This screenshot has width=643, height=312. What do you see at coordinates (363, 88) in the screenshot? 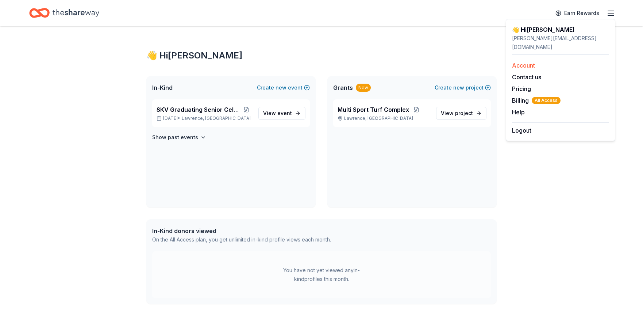
I see `div: New` at bounding box center [363, 88].